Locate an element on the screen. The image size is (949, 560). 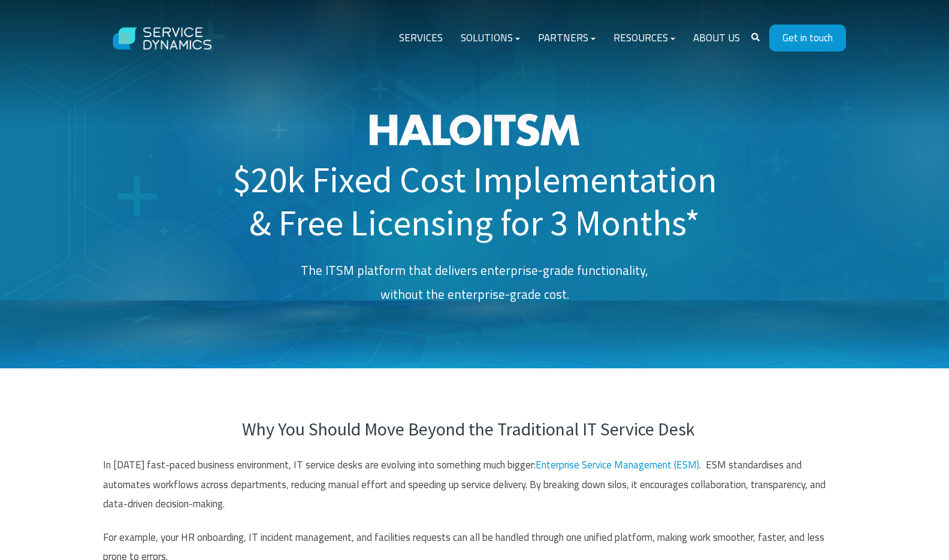
a: Partners is located at coordinates (567, 38).